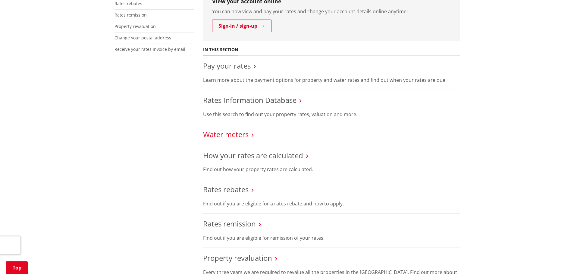  Describe the element at coordinates (250, 100) in the screenshot. I see `a: Rates Information Database` at that location.